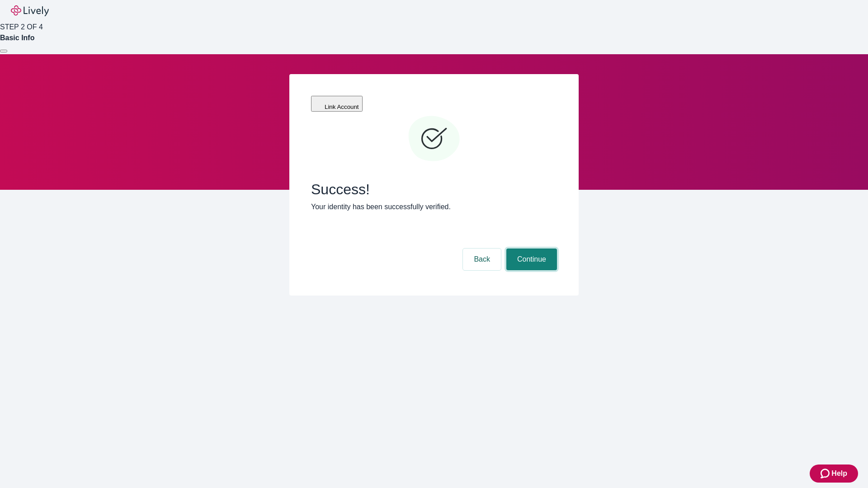  I want to click on button: Back, so click(481, 259).